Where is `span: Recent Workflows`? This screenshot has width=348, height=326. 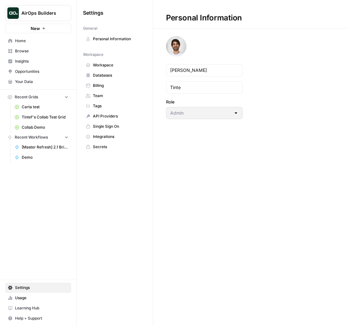 span: Recent Workflows is located at coordinates (31, 137).